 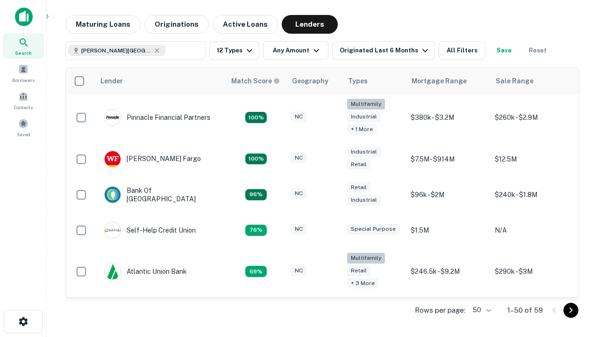 I want to click on div: Saved, so click(x=23, y=127).